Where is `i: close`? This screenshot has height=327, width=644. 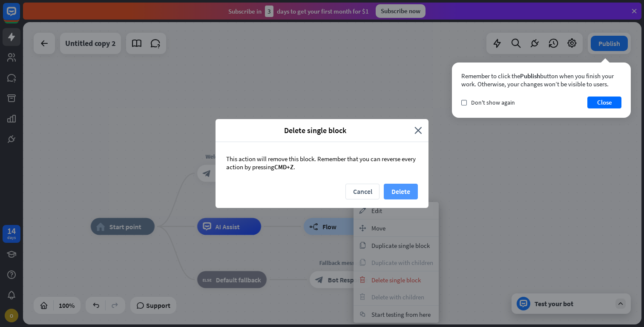 i: close is located at coordinates (418, 130).